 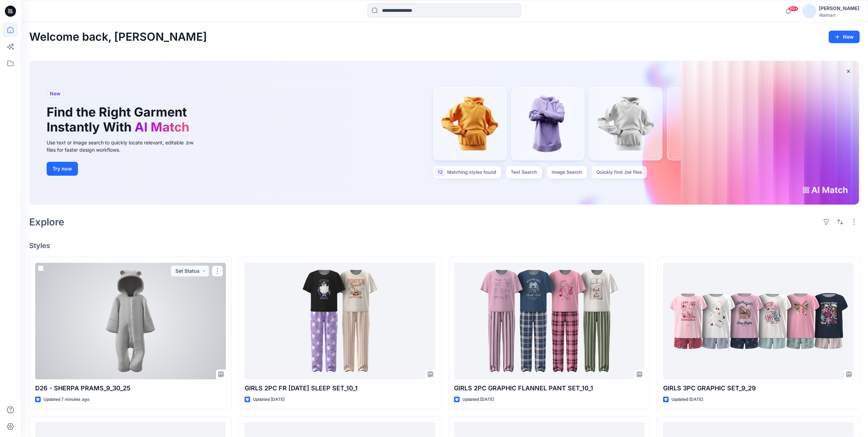 I want to click on a: GIRLS 2PC GRAPHIC FLANNEL PANT SET_10_1, so click(x=549, y=321).